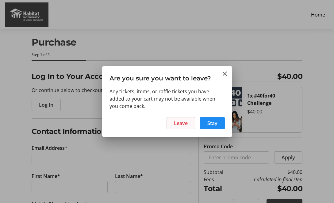 The image size is (334, 203). Describe the element at coordinates (180, 123) in the screenshot. I see `button: Leave` at that location.